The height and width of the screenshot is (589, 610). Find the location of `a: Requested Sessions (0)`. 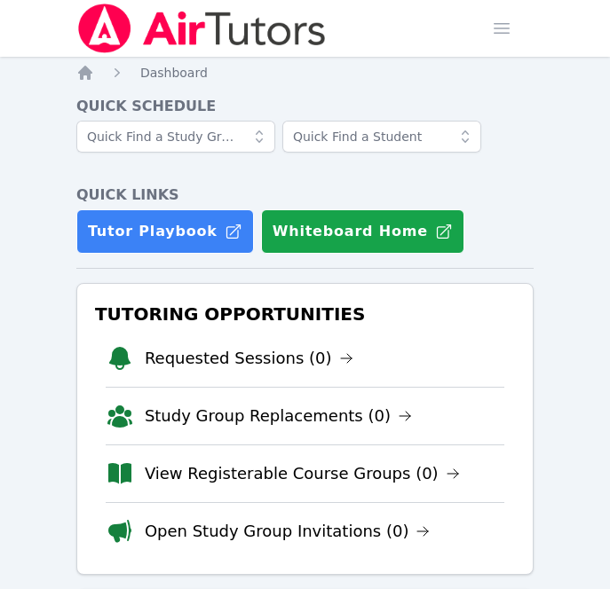

a: Requested Sessions (0) is located at coordinates (249, 359).